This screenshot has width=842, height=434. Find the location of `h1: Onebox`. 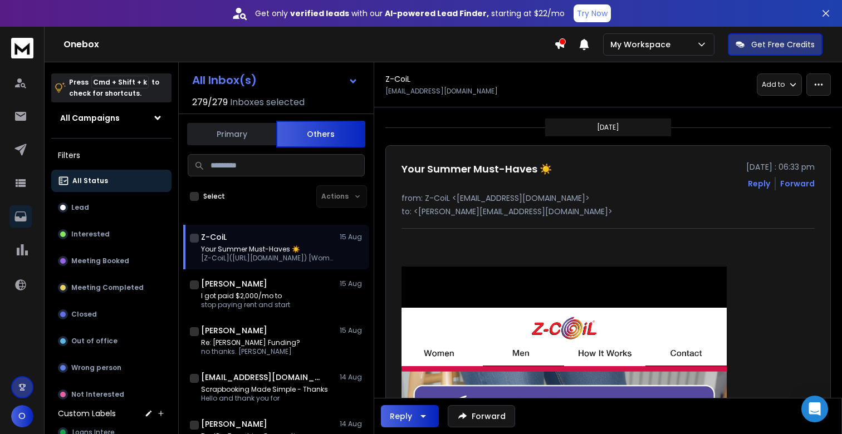

h1: Onebox is located at coordinates (308, 45).